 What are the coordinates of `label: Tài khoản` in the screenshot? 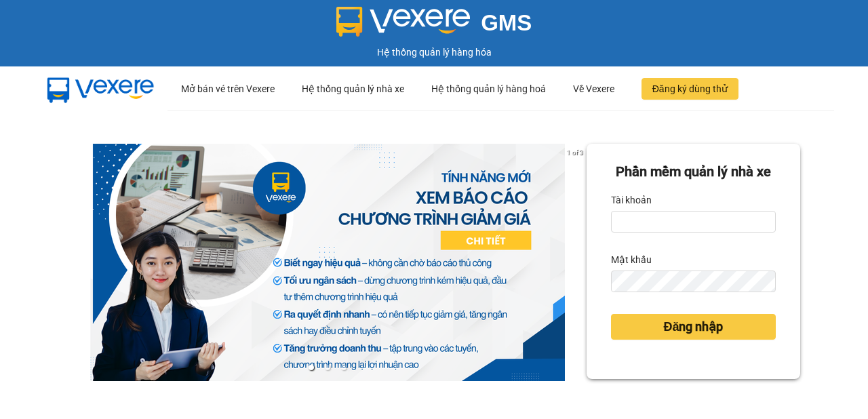 It's located at (631, 200).